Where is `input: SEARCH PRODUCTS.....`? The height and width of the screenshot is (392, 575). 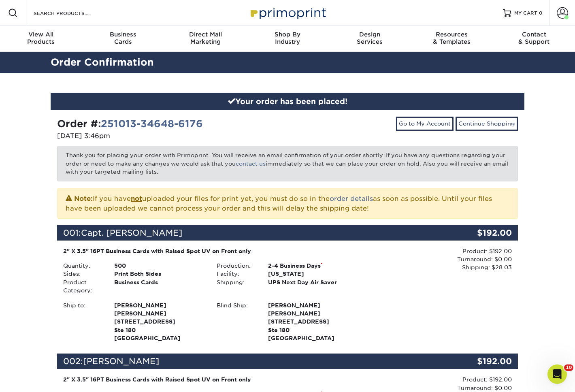
input: SEARCH PRODUCTS..... is located at coordinates (72, 13).